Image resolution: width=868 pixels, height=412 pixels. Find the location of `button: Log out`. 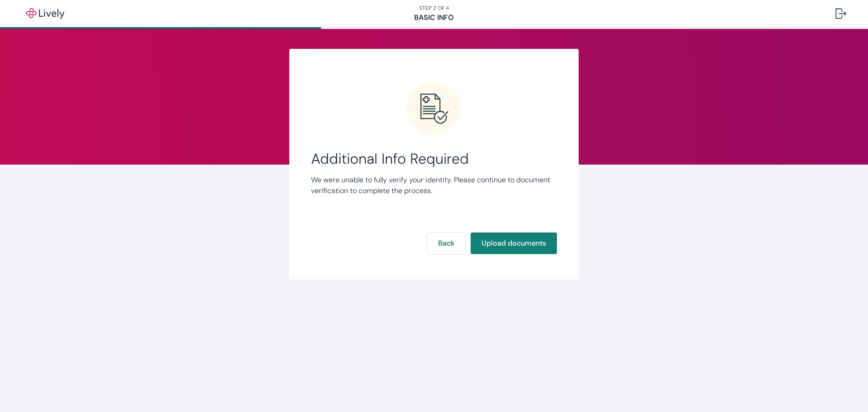

button: Log out is located at coordinates (841, 13).